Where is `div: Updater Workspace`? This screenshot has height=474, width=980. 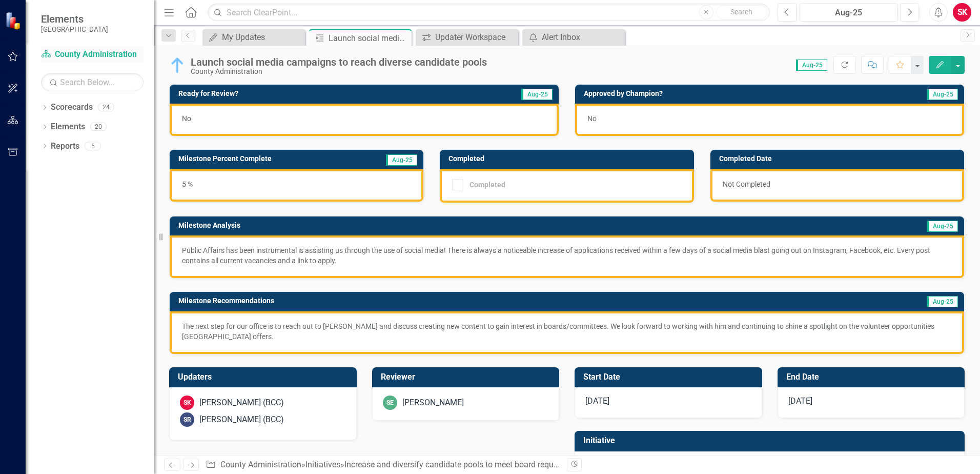
div: Updater Workspace is located at coordinates (475, 37).